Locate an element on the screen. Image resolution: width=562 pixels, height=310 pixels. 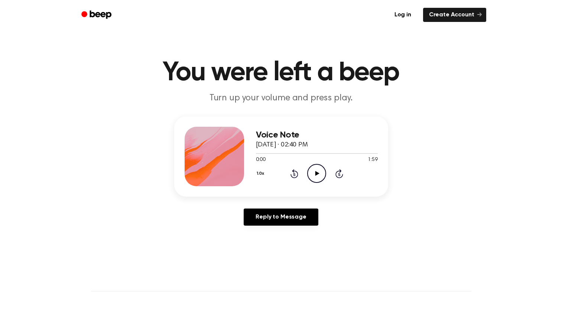
span: 0:00 is located at coordinates (261, 160).